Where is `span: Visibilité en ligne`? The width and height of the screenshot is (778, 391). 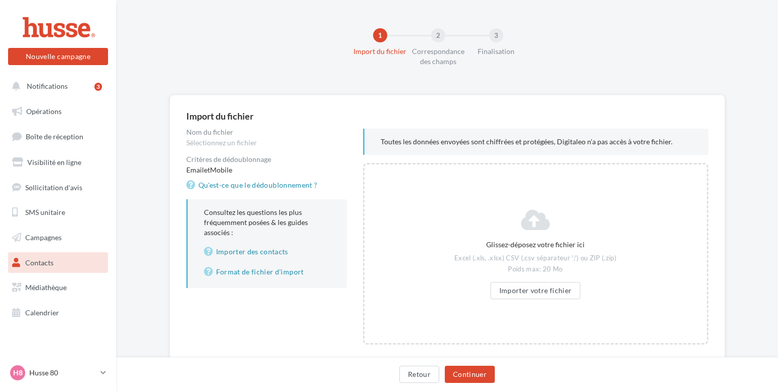 span: Visibilité en ligne is located at coordinates (54, 162).